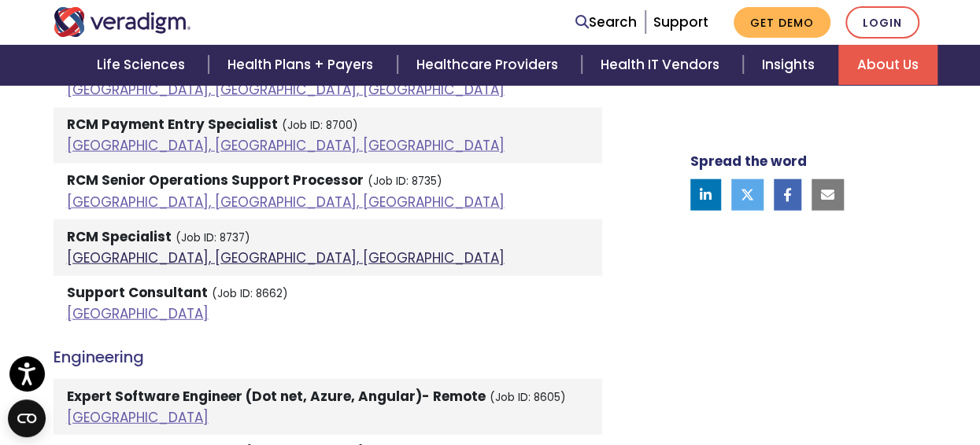  Describe the element at coordinates (27, 419) in the screenshot. I see `button: Open CMP widget` at that location.